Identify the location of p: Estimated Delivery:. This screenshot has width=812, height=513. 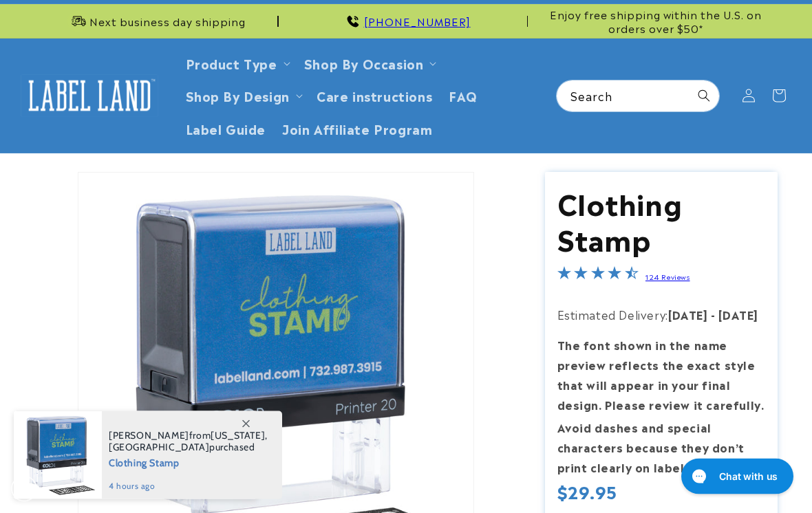
(661, 315).